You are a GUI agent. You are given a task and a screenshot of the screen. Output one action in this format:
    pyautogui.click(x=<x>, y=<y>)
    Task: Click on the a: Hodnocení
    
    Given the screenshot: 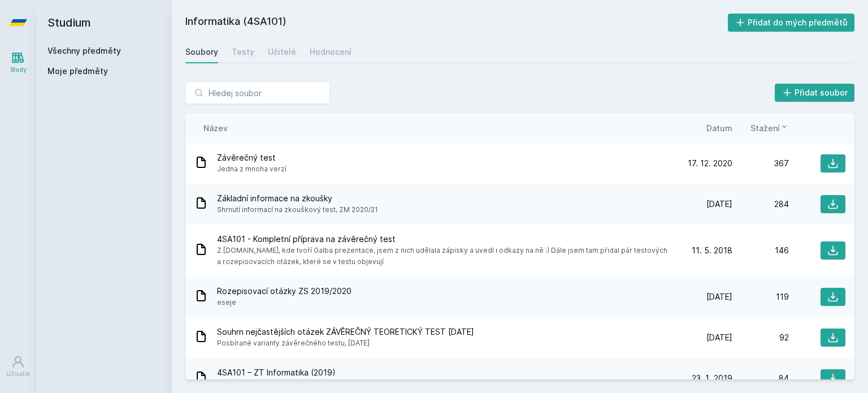 What is the action you would take?
    pyautogui.click(x=331, y=52)
    